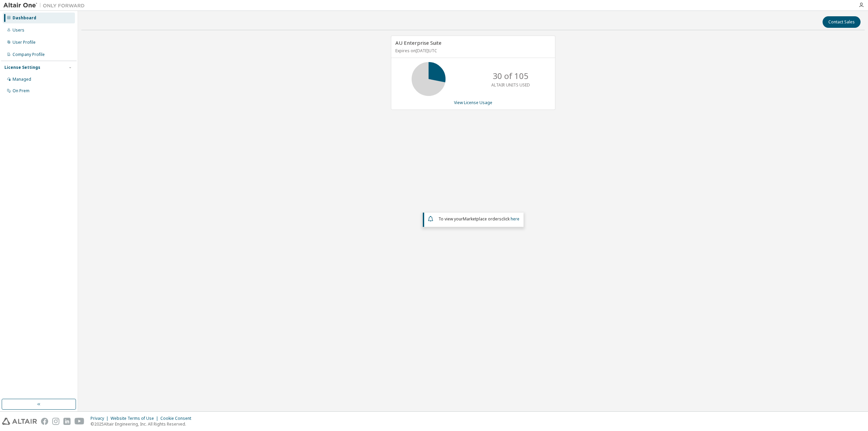  I want to click on p: © 2025 Altair Engineering, Inc. All Rights Reserved., so click(143, 423).